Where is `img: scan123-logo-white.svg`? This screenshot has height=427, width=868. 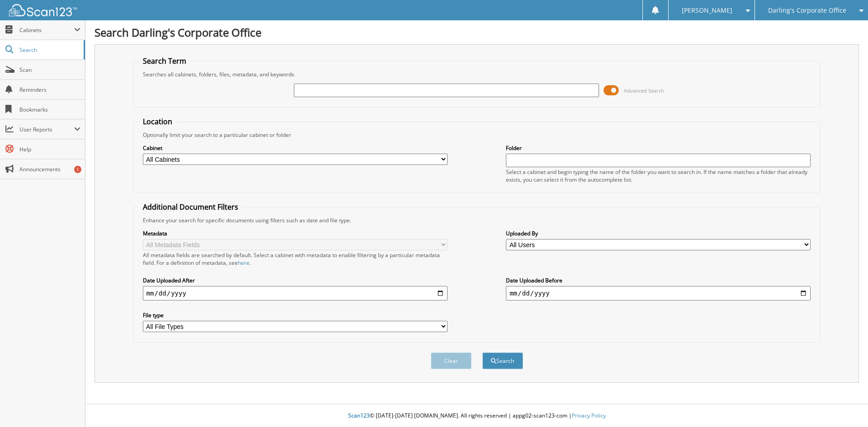
img: scan123-logo-white.svg is located at coordinates (43, 10).